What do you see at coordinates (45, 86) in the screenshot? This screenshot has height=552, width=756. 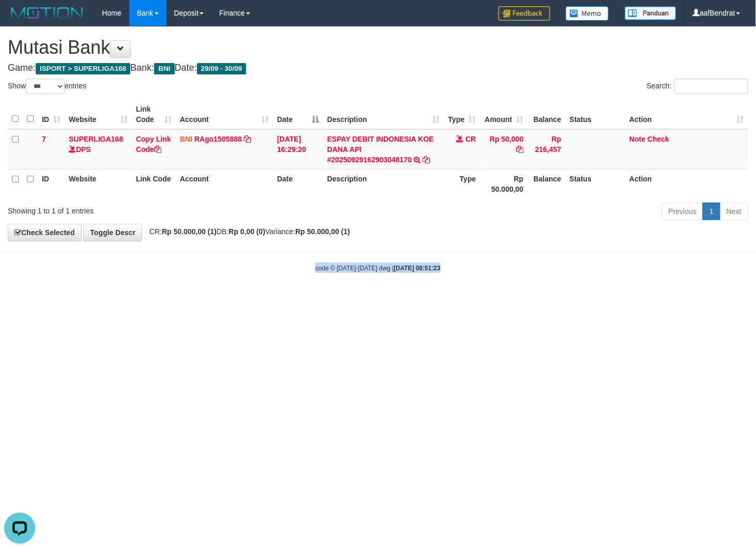 I see `select: Showentries` at bounding box center [45, 86].